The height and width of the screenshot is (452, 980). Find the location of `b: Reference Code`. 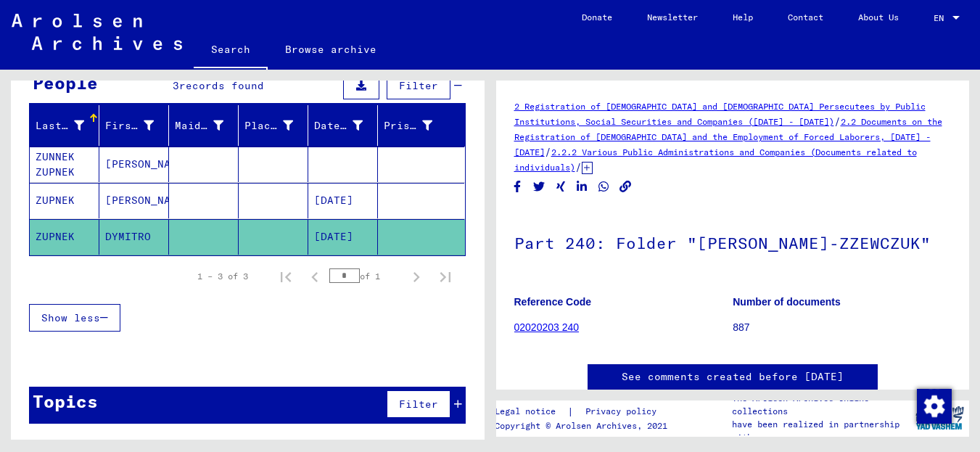

b: Reference Code is located at coordinates (553, 302).